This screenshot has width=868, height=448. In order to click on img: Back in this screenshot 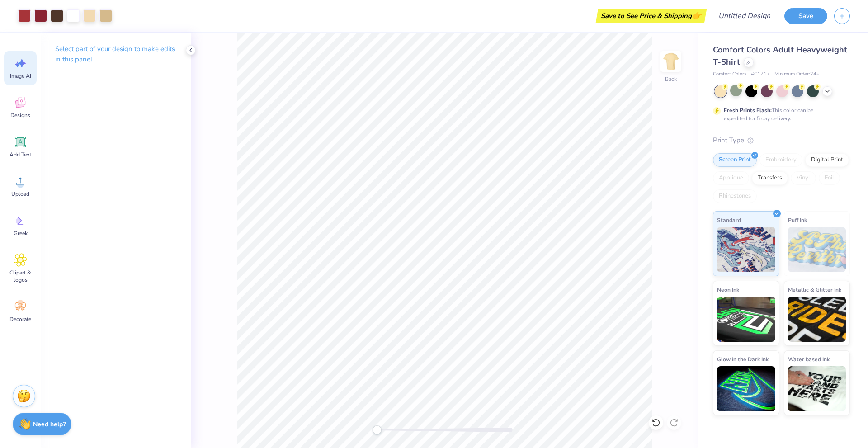, I will do `click(671, 61)`.